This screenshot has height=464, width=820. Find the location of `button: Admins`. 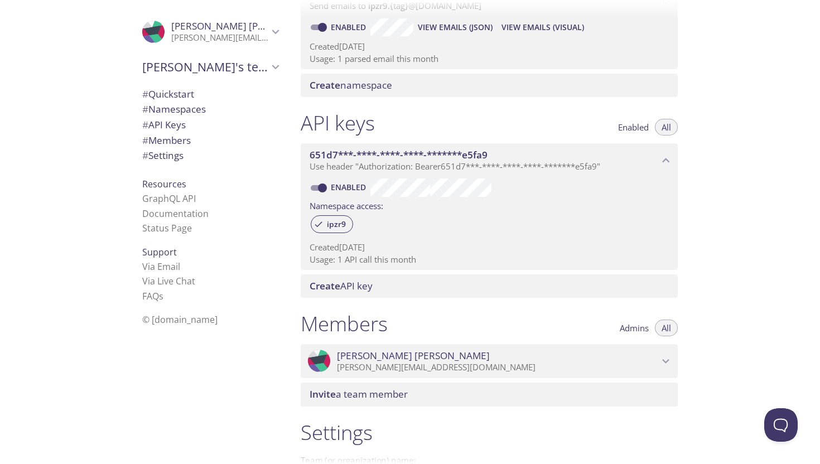

button: Admins is located at coordinates (634, 328).